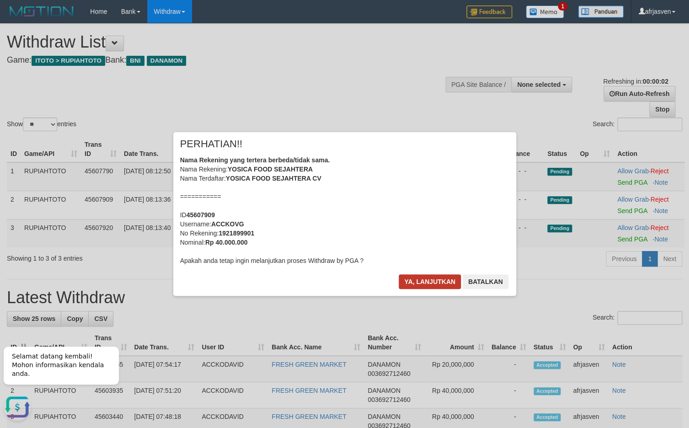 The height and width of the screenshot is (428, 689). Describe the element at coordinates (58, 24) in the screenshot. I see `span: Selamat datang kembali! Mohon informasikan kendala anda.` at that location.